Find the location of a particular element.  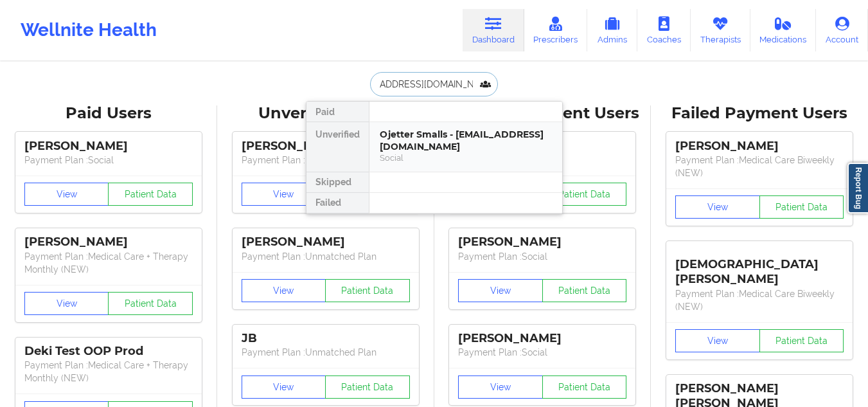

a: Therapists is located at coordinates (720, 30).